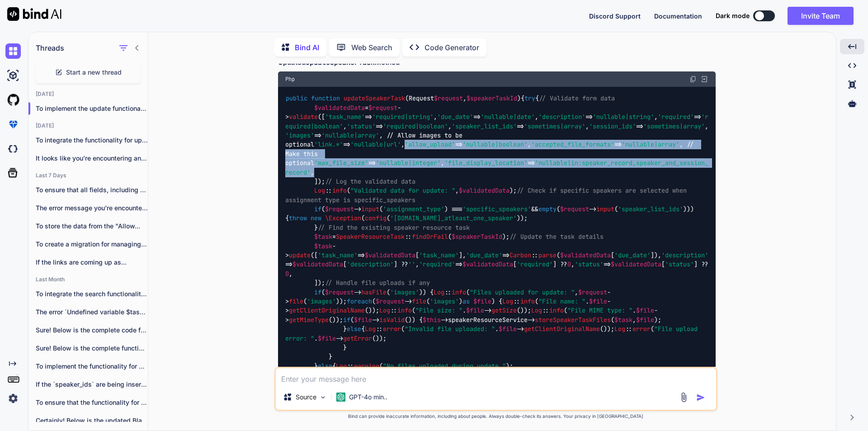 The width and height of the screenshot is (868, 431). What do you see at coordinates (520, 256) in the screenshot?
I see `span: Carbon` at bounding box center [520, 256].